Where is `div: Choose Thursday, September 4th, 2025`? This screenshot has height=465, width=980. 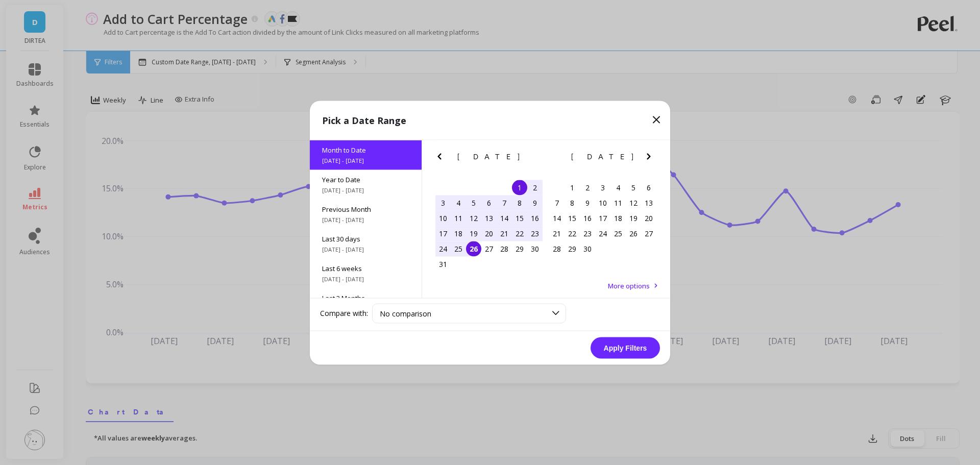
div: Choose Thursday, September 4th, 2025 is located at coordinates (618, 188).